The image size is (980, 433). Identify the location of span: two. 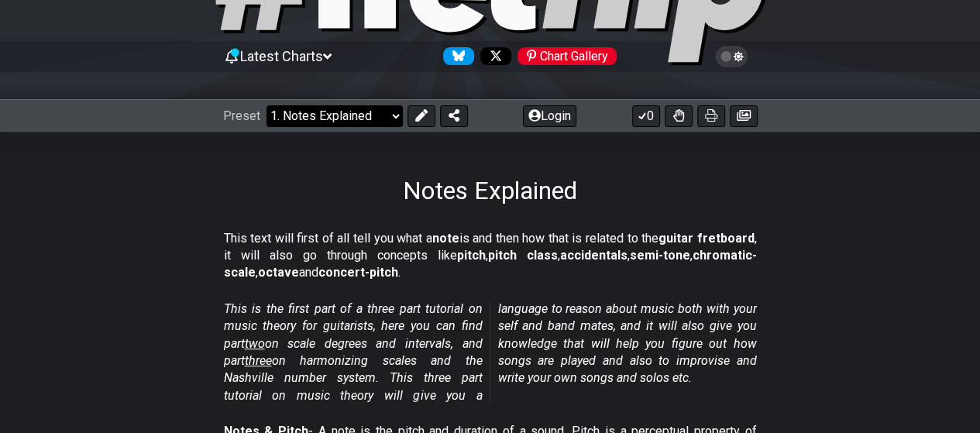
(255, 343).